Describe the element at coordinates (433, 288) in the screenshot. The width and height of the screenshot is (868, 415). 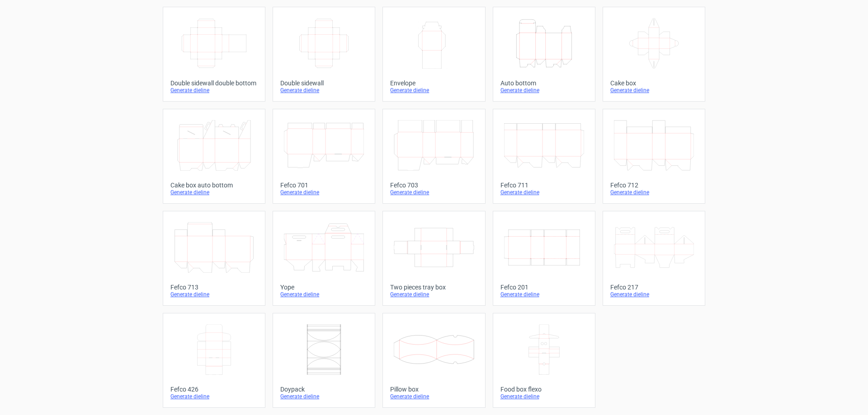
I see `div: Two pieces tray box` at that location.